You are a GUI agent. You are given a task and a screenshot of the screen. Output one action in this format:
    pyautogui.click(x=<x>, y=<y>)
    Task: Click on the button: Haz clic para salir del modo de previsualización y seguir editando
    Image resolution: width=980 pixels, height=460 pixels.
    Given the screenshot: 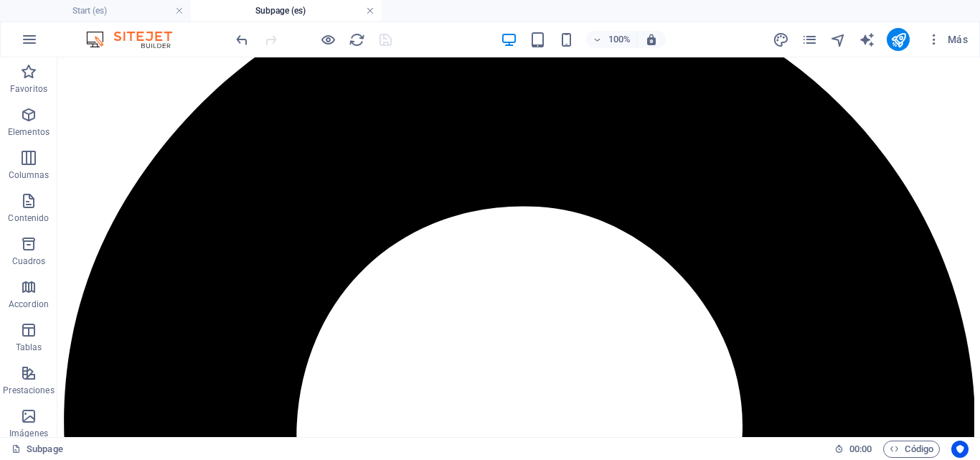 What is the action you would take?
    pyautogui.click(x=328, y=40)
    